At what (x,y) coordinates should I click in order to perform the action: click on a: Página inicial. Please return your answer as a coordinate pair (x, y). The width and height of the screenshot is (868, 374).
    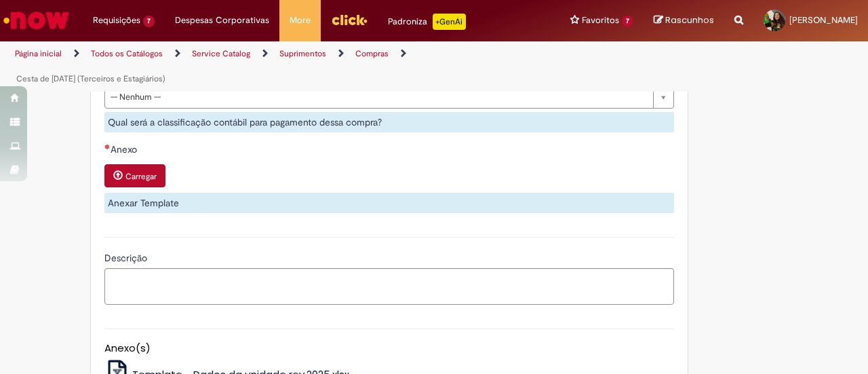
    Looking at the image, I should click on (38, 54).